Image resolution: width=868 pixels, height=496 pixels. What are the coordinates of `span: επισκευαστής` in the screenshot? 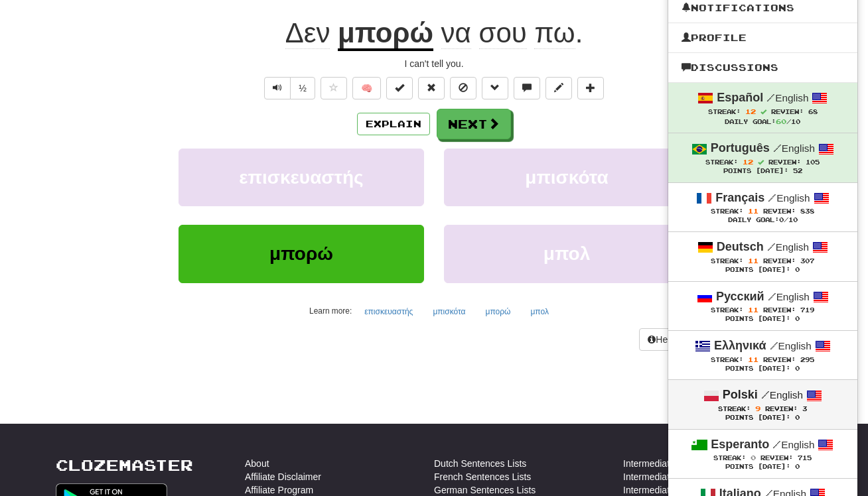 It's located at (300, 177).